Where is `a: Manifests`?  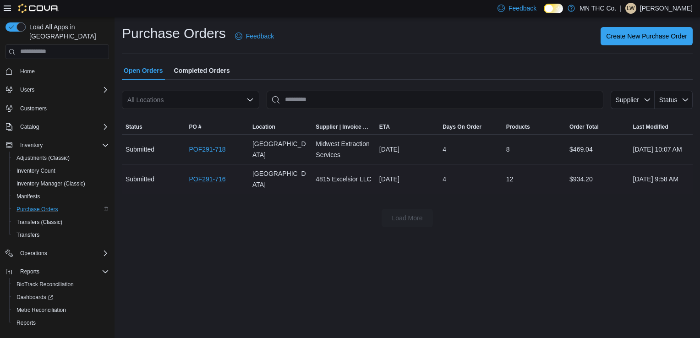
a: Manifests is located at coordinates (28, 196).